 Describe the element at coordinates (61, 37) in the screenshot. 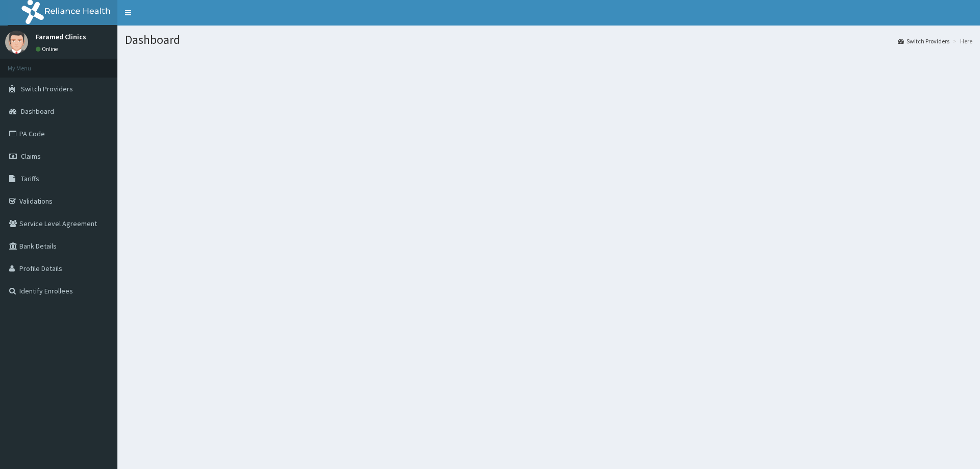

I see `p: Faramed Clinics` at that location.